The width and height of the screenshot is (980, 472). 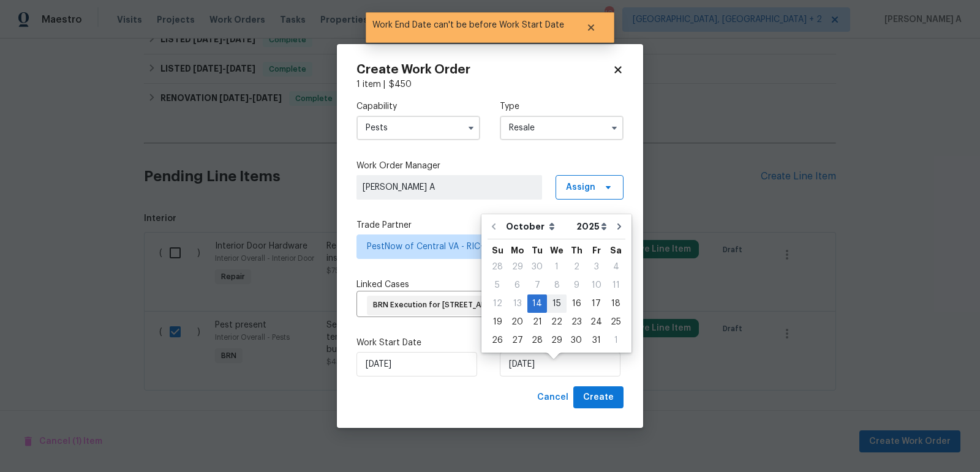 What do you see at coordinates (576, 322) in the screenshot?
I see `div: 23` at bounding box center [576, 322].